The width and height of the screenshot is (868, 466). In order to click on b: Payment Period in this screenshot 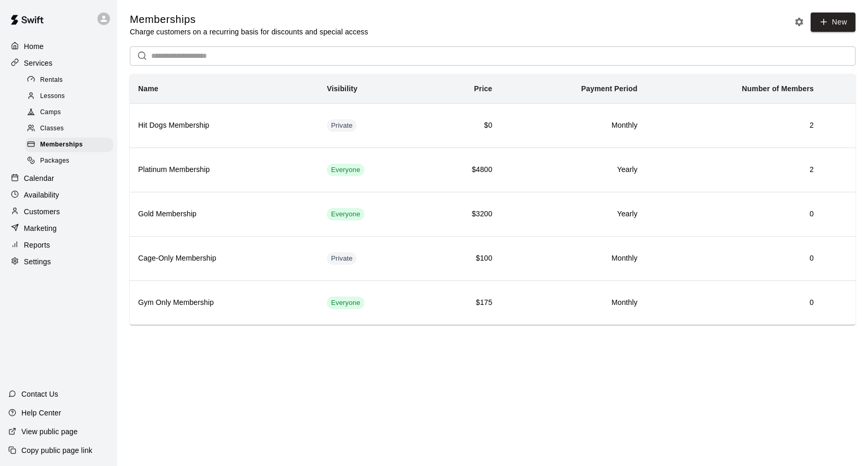, I will do `click(610, 88)`.